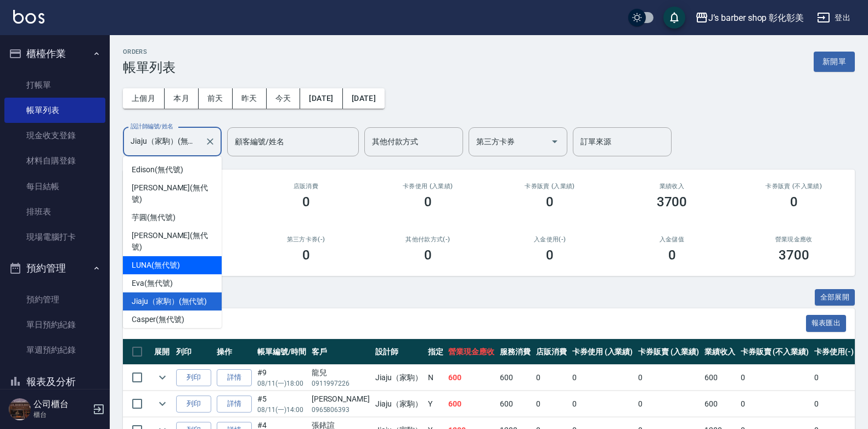  I want to click on span: 訂單列表, so click(471, 324).